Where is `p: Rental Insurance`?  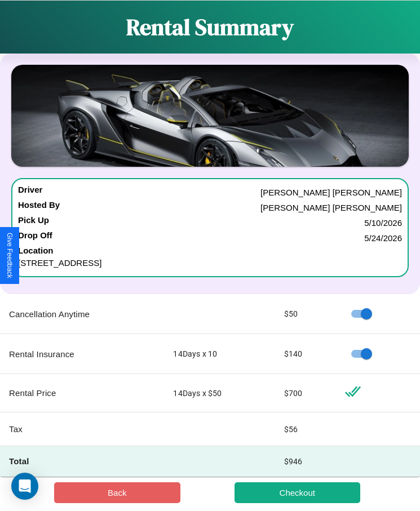 p: Rental Insurance is located at coordinates (82, 354).